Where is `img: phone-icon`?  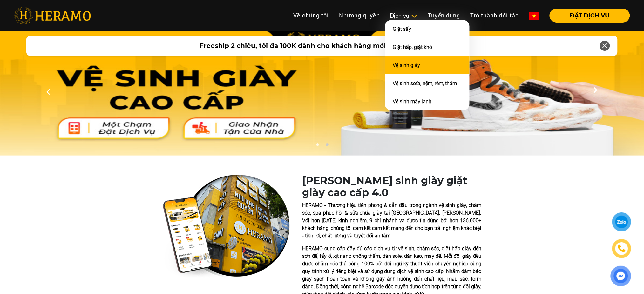 img: phone-icon is located at coordinates (622, 249).